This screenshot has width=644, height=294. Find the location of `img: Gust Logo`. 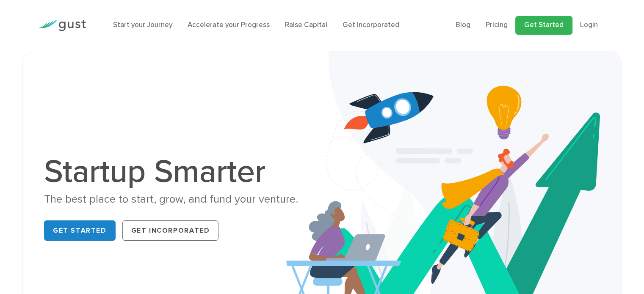

img: Gust Logo is located at coordinates (62, 26).